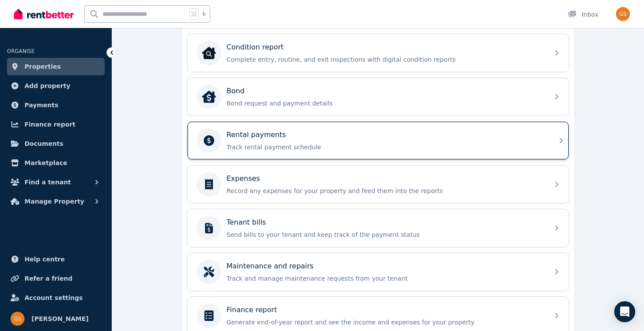 This screenshot has width=644, height=331. I want to click on a: Marketplace, so click(56, 163).